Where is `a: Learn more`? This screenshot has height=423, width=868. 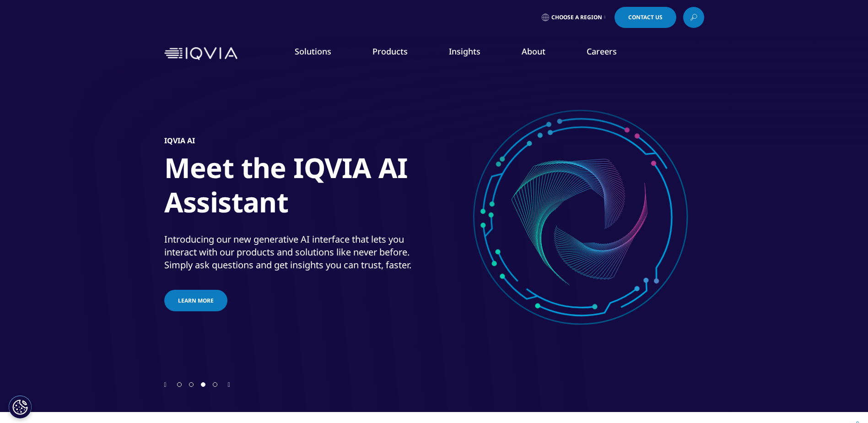
a: Learn more is located at coordinates (196, 300).